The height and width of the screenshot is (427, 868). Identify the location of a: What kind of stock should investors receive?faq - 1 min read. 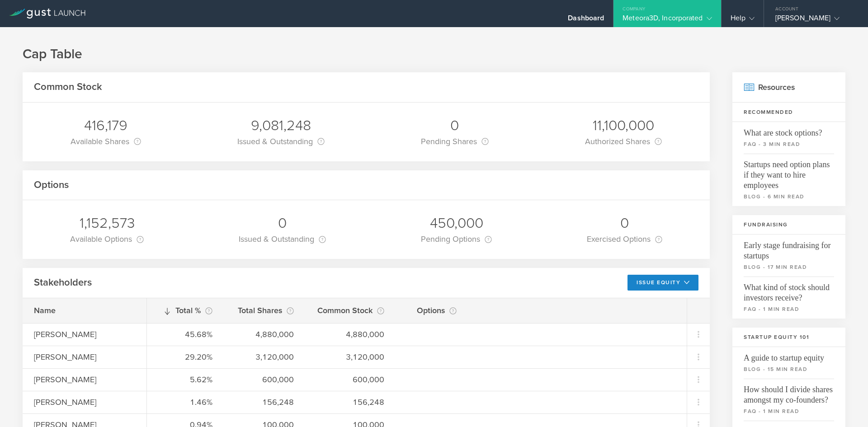
(789, 298).